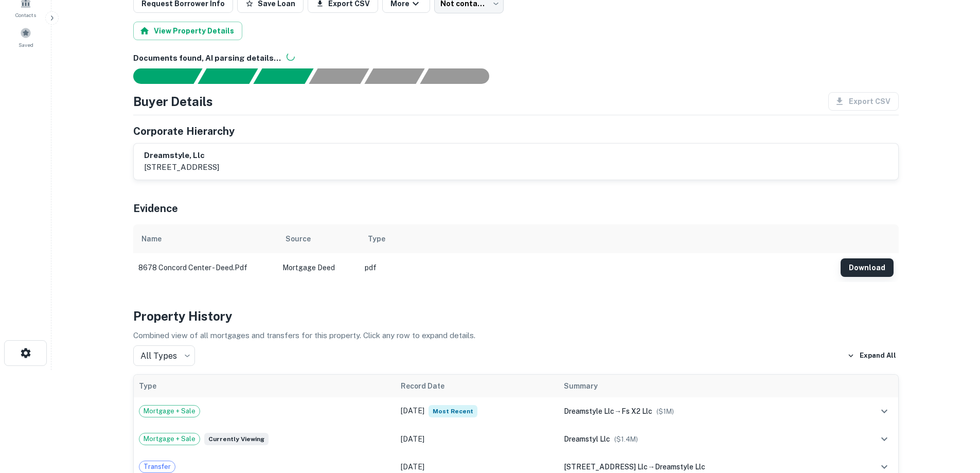  What do you see at coordinates (26, 45) in the screenshot?
I see `span: Saved` at bounding box center [26, 45].